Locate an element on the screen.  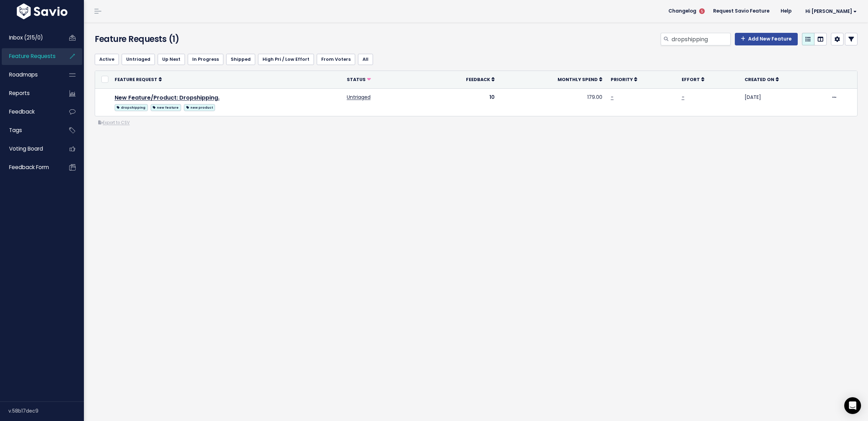
div: v.58b17dec9 is located at coordinates (46, 411).